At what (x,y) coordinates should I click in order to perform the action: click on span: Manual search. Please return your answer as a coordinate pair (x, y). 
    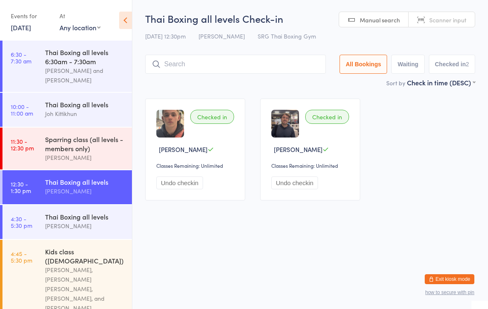
    Looking at the image, I should click on (380, 20).